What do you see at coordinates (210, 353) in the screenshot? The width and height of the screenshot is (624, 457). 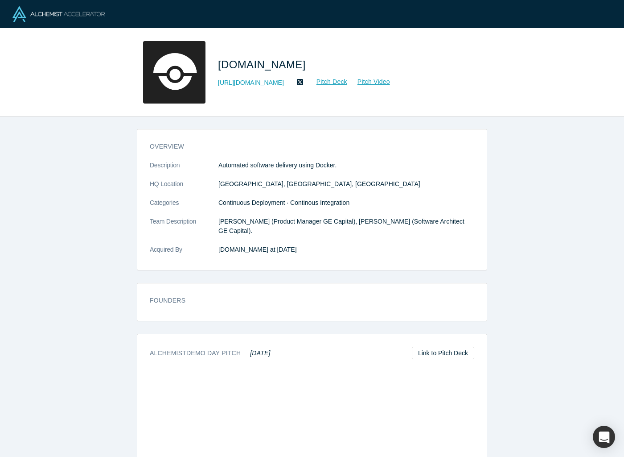 I see `h3: Alchemist Demo Day Pitch` at bounding box center [210, 353].